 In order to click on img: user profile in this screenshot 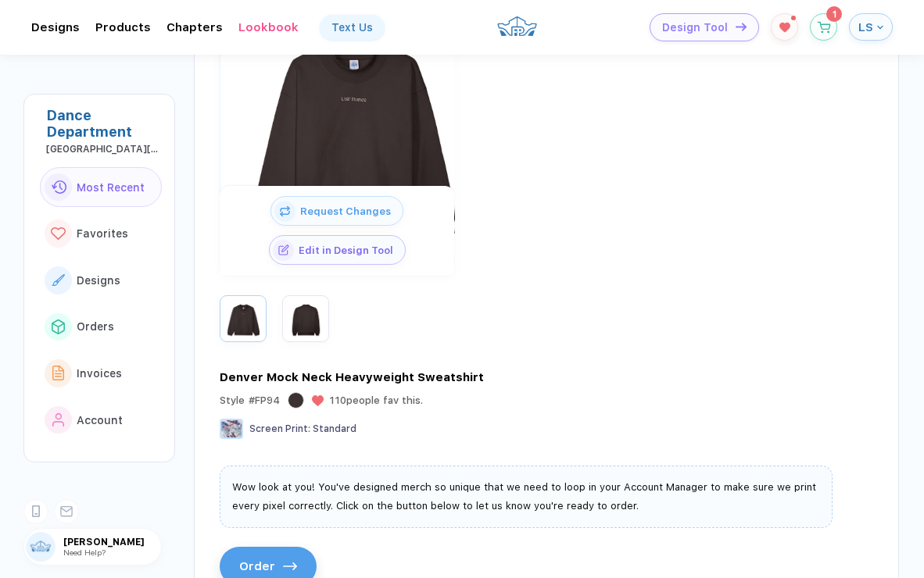, I will do `click(41, 547)`.